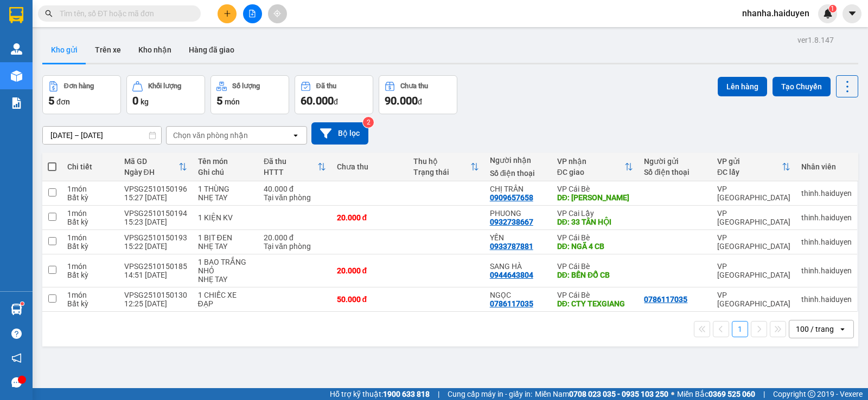 The height and width of the screenshot is (400, 868). Describe the element at coordinates (277, 14) in the screenshot. I see `span: aim` at that location.